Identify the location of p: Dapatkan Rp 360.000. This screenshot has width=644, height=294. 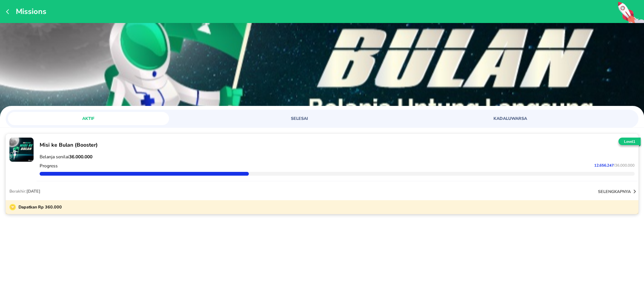
(39, 207).